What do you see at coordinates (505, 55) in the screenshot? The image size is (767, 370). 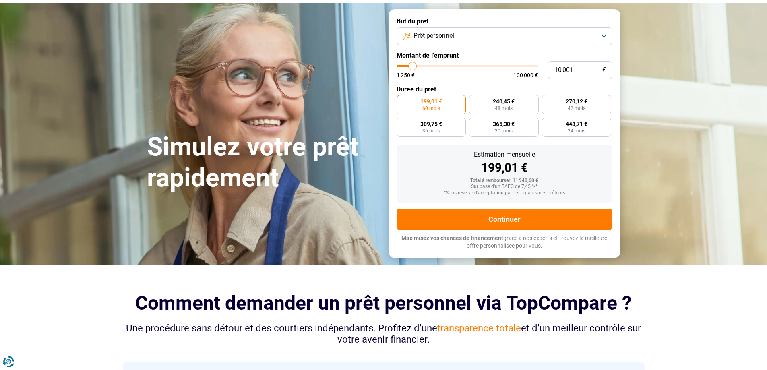 I see `label: Montant de l'emprunt` at bounding box center [505, 55].